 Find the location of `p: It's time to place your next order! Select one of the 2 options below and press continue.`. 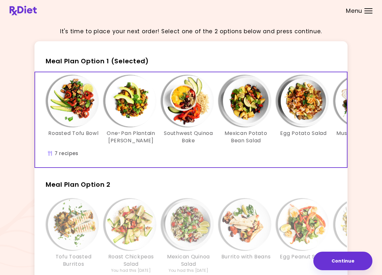

p: It's time to place your next order! Select one of the 2 options below and press continue. is located at coordinates (191, 31).